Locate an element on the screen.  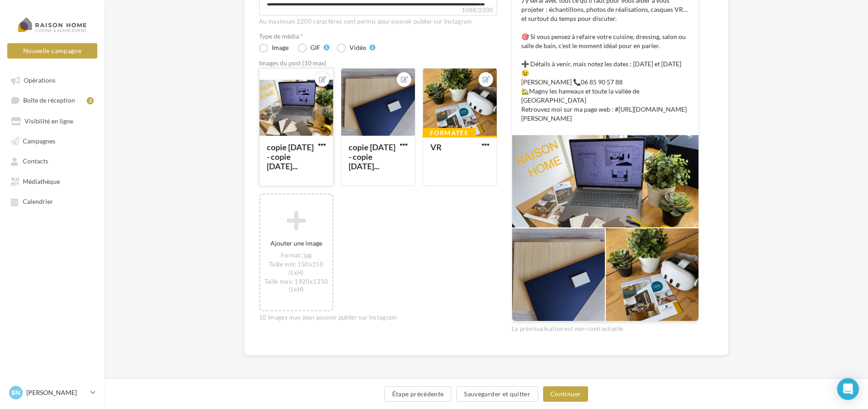
div: GIF is located at coordinates (315, 48).